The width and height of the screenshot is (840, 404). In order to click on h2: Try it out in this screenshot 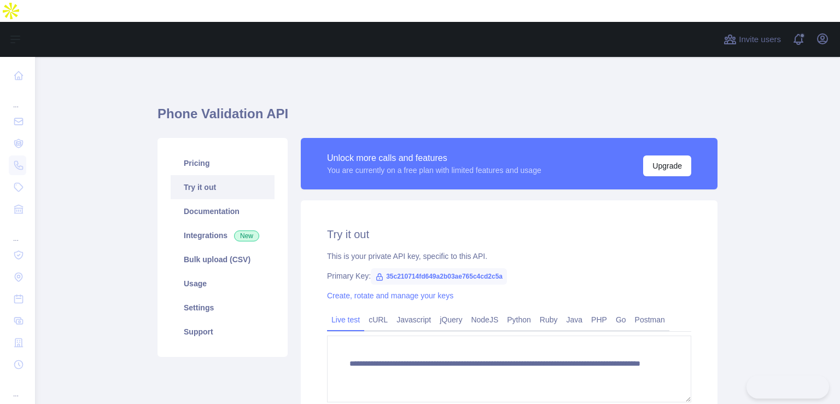, I will do `click(509, 234)`.